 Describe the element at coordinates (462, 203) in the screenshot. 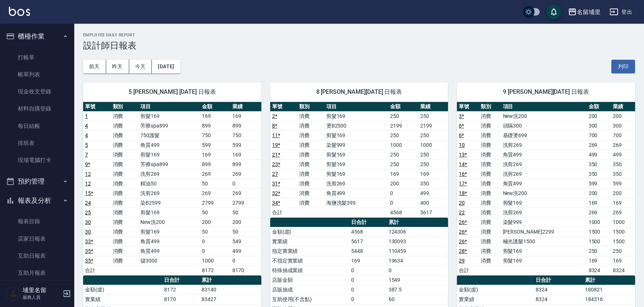

I see `a: 20` at that location.